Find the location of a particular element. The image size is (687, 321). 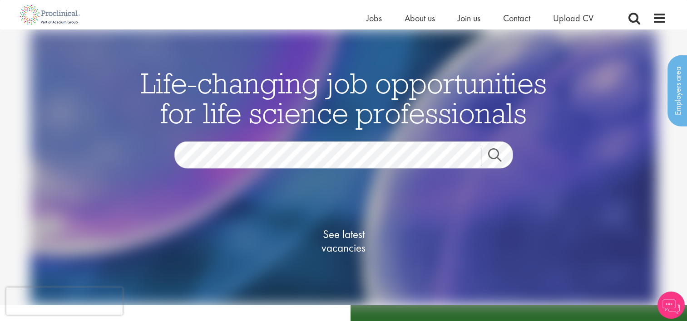

a: Jobs is located at coordinates (374, 18).